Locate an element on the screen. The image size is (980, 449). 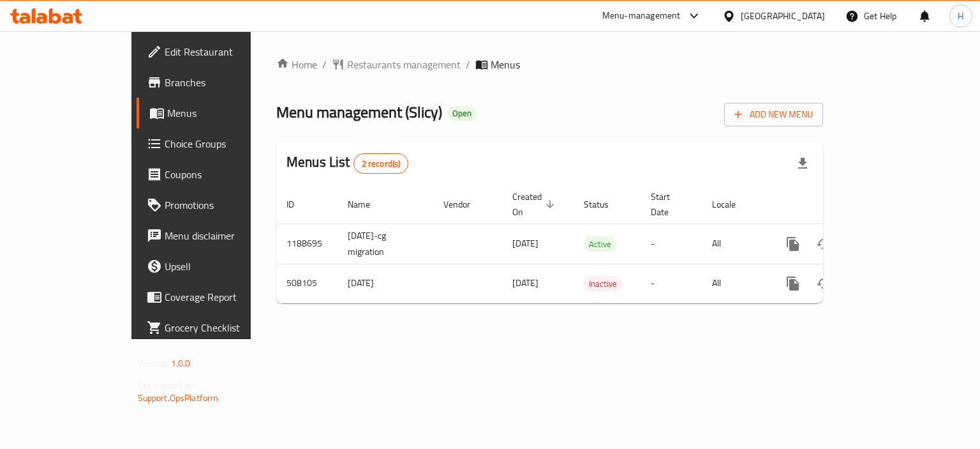
div: Menu-management is located at coordinates (641, 16).